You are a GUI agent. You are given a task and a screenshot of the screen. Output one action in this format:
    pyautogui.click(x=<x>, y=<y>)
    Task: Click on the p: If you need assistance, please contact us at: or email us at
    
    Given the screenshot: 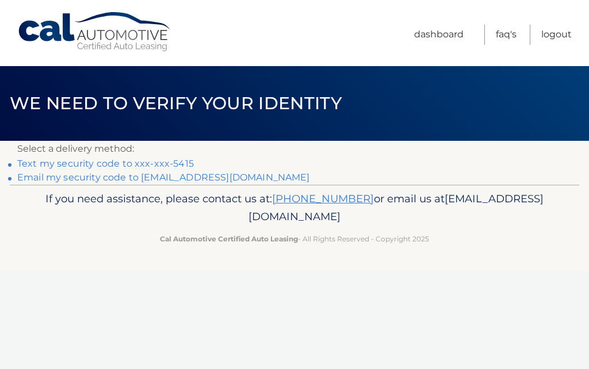 What is the action you would take?
    pyautogui.click(x=295, y=208)
    